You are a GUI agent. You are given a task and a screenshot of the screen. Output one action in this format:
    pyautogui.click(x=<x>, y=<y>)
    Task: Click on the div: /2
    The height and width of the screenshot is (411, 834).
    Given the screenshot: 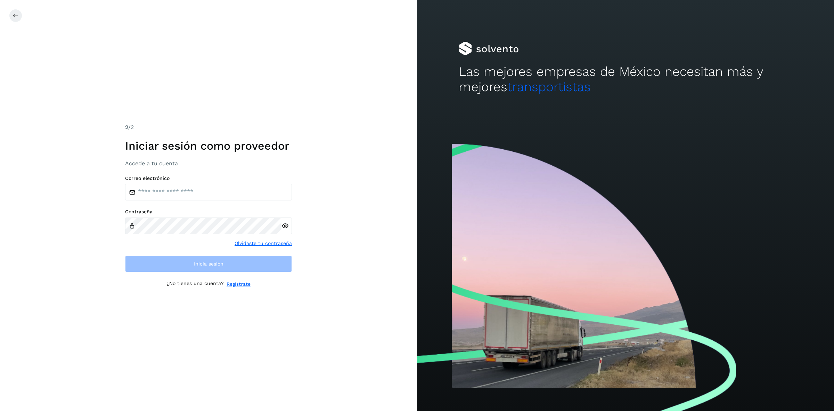 What is the action you would take?
    pyautogui.click(x=209, y=127)
    